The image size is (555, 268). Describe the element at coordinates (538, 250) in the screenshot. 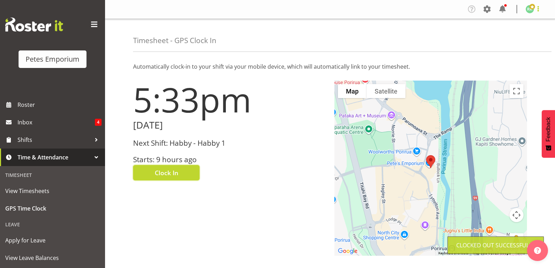

I see `img: help-xxl-2.png` at that location.